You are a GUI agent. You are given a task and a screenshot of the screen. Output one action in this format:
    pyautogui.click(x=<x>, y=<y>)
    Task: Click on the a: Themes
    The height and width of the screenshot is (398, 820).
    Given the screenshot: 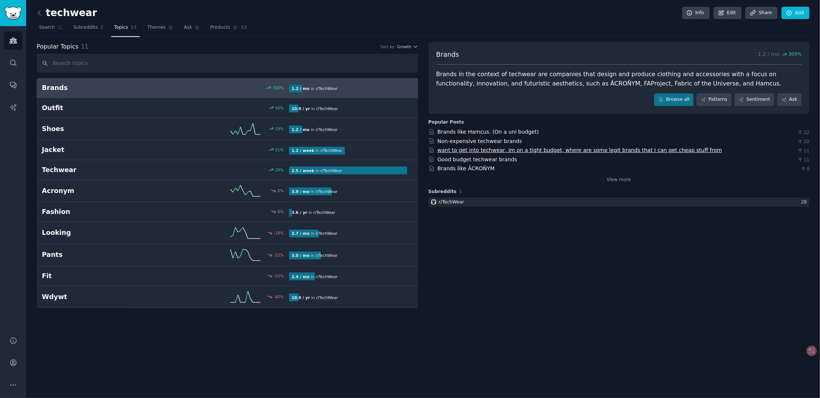 What is the action you would take?
    pyautogui.click(x=161, y=29)
    